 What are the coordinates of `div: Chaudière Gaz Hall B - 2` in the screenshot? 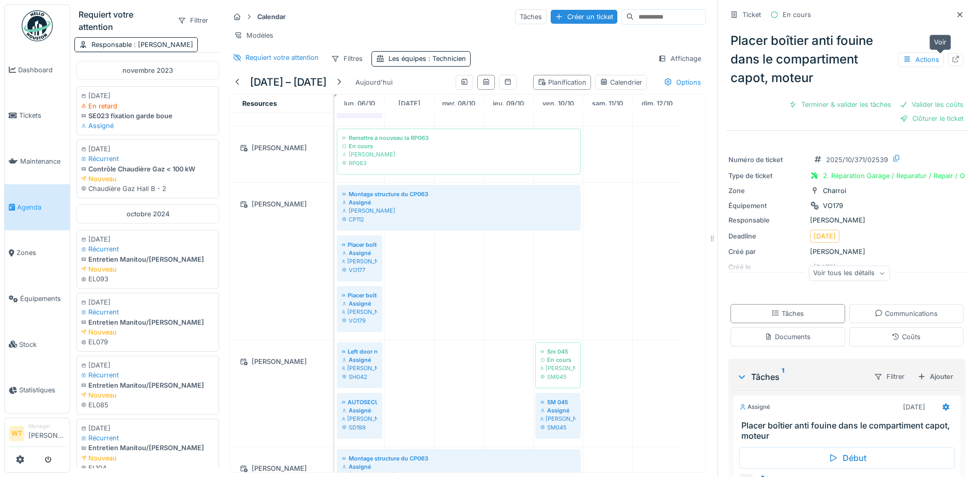 It's located at (148, 188).